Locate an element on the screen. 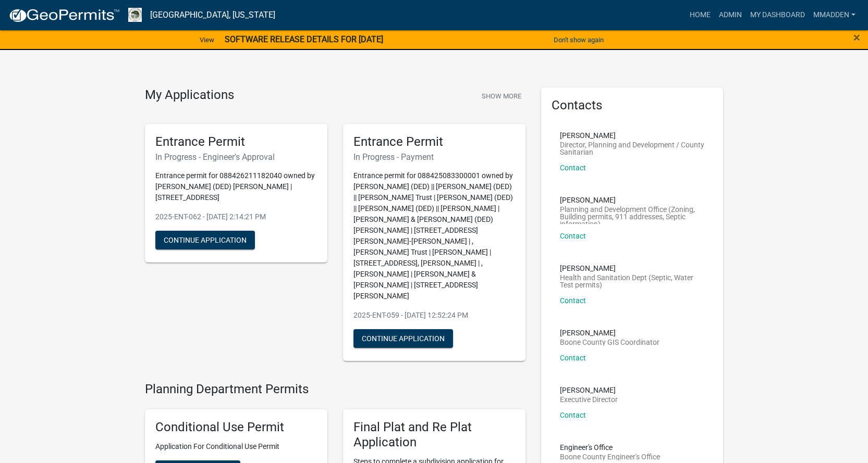  button: Don't show again is located at coordinates (579, 40).